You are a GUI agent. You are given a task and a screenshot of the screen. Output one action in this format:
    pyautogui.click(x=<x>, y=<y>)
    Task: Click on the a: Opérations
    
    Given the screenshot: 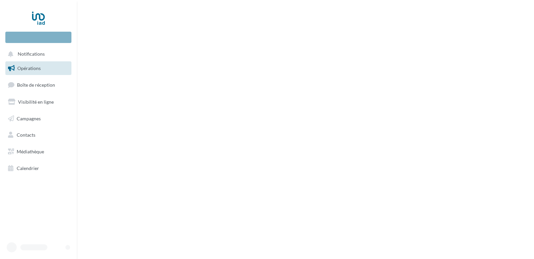 What is the action you would take?
    pyautogui.click(x=38, y=68)
    